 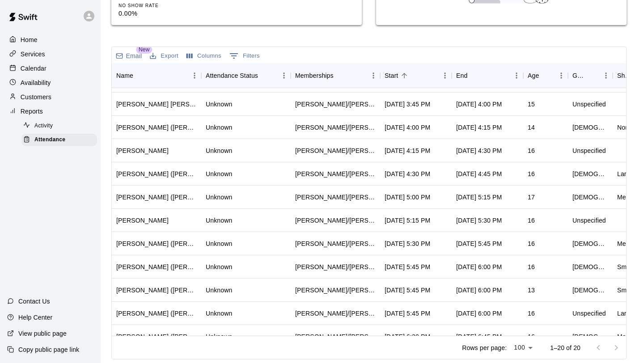 What do you see at coordinates (479, 174) in the screenshot?
I see `div: Sep 10, 2025, 4:45 PM` at bounding box center [479, 174].